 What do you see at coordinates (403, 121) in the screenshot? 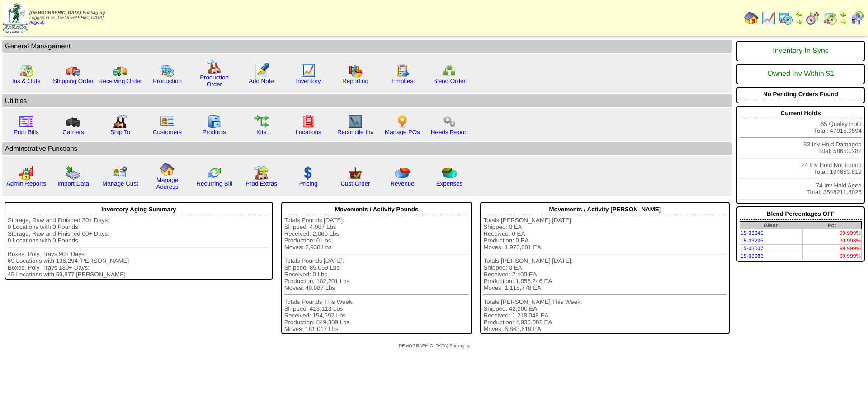
I see `img: po.png` at bounding box center [403, 121].